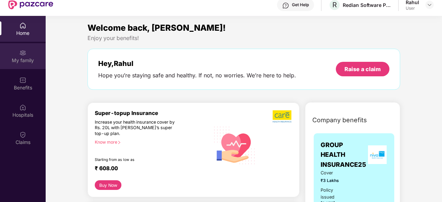 This screenshot has height=202, width=442. Describe the element at coordinates (282, 117) in the screenshot. I see `img: b5dec4f62d2307b9de63beb79f102df3.png` at that location.